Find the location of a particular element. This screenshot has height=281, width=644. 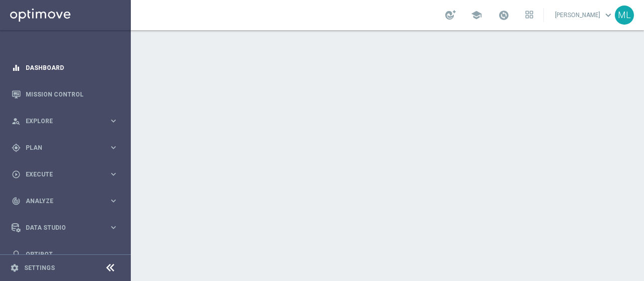

a: Dashboard is located at coordinates (72, 67).